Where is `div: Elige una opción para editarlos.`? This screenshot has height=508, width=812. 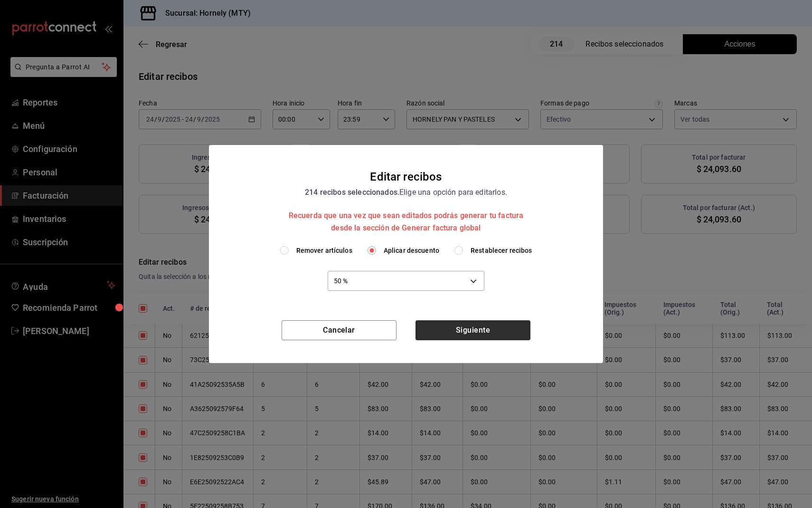 div: Elige una opción para editarlos. is located at coordinates (406, 210).